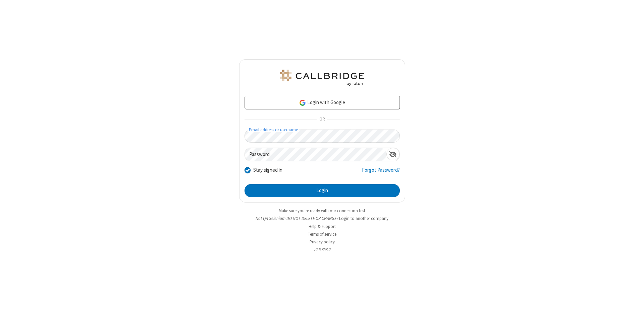 The height and width of the screenshot is (317, 644). I want to click on li: Not QA Selenium DO NOT DELETE OR CHANGE?, so click(322, 219).